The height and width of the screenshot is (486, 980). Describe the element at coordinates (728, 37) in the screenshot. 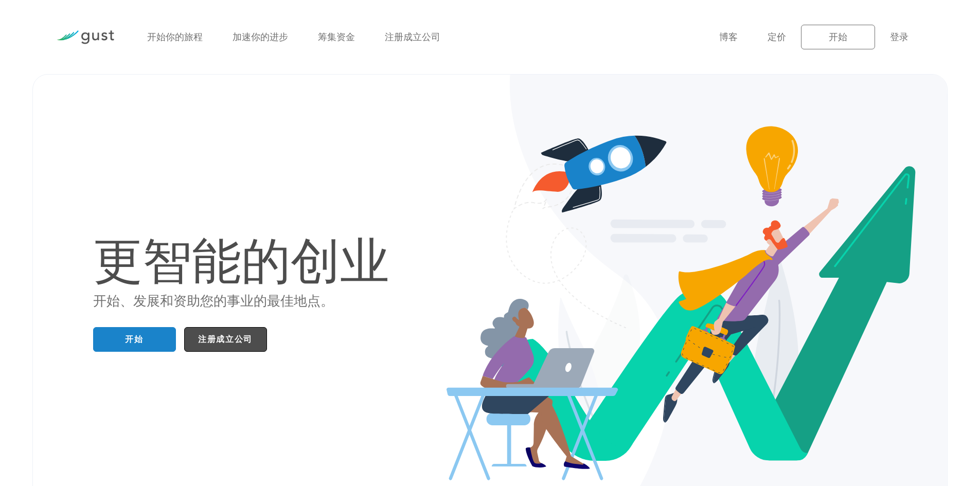

I see `font: 博客` at that location.